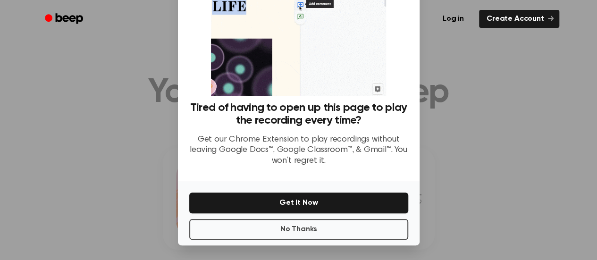 The height and width of the screenshot is (260, 597). I want to click on a: Create Account, so click(519, 19).